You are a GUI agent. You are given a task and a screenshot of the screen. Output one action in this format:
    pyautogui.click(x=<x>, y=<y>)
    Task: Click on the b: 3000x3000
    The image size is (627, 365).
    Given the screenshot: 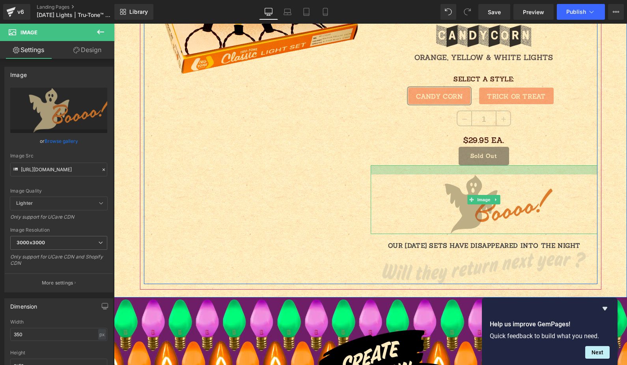 What is the action you would take?
    pyautogui.click(x=31, y=242)
    